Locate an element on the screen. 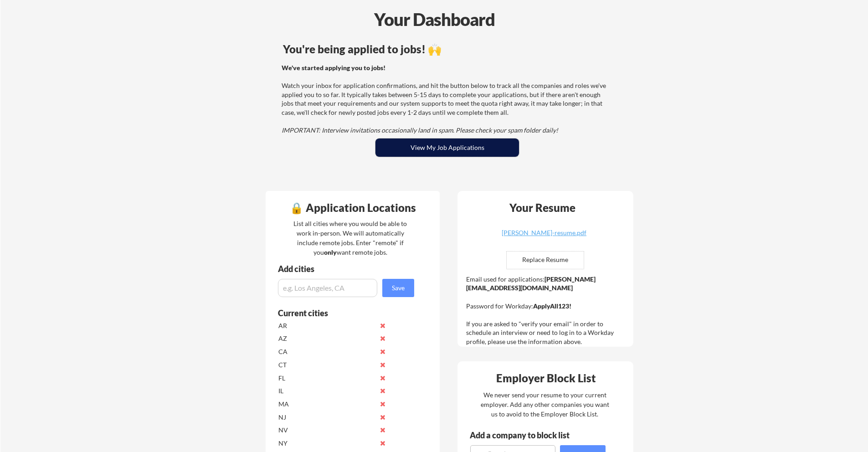 This screenshot has width=868, height=452. div: IL is located at coordinates (326, 391).